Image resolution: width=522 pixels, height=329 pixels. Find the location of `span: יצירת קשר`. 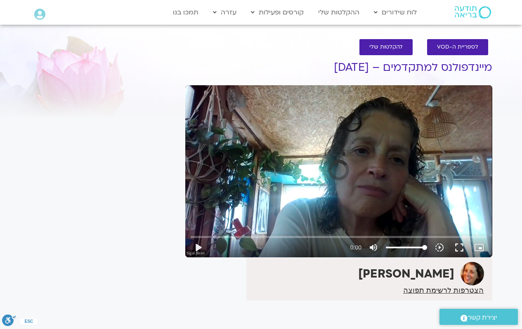

span: יצירת קשר is located at coordinates (482, 318).